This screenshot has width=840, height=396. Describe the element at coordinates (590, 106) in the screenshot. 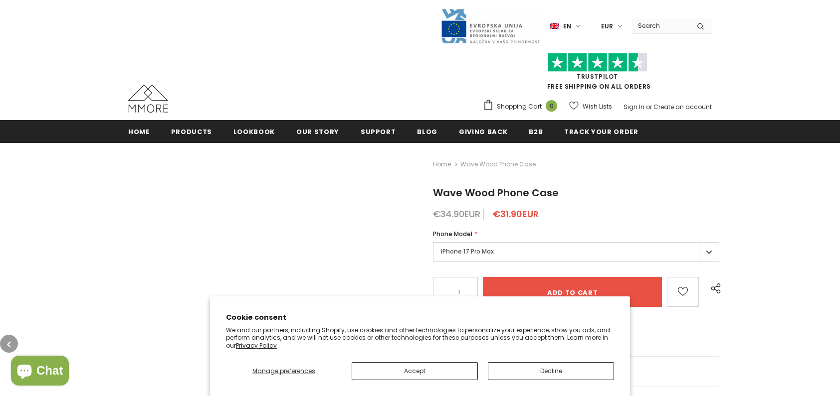

I see `a: Wish Lists` at that location.